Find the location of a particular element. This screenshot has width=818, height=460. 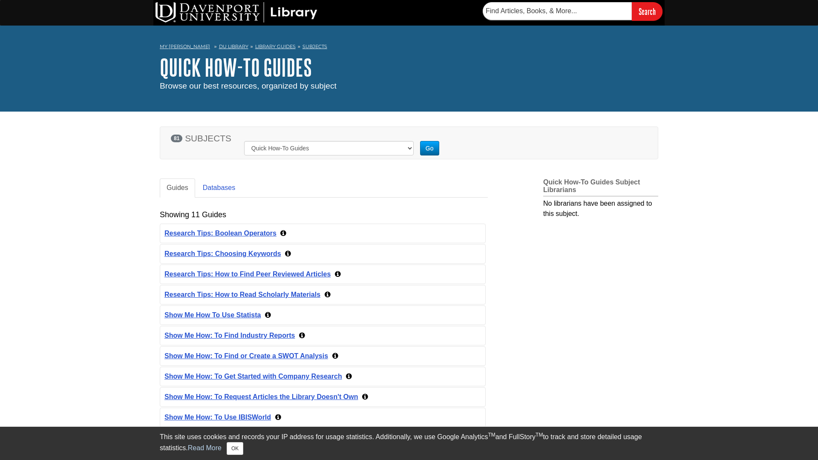

a: Read More is located at coordinates (204, 448).